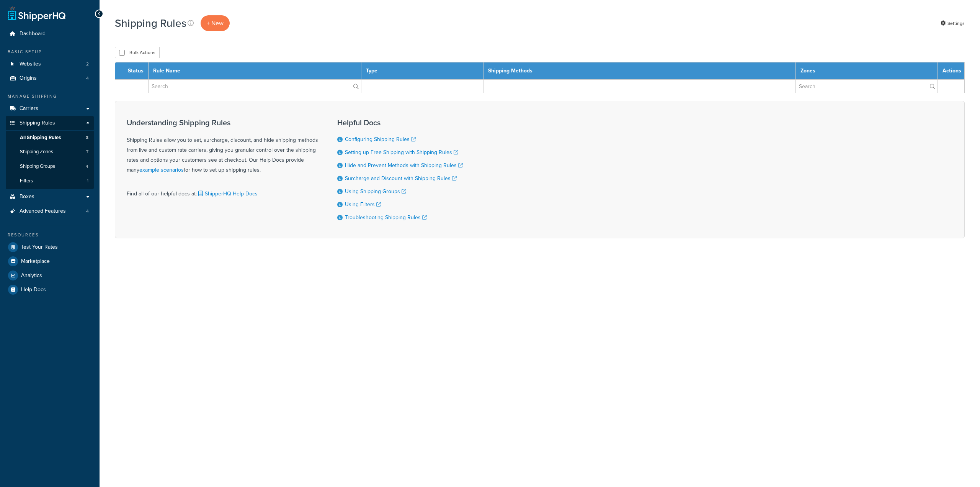 The image size is (980, 487). What do you see at coordinates (215, 23) in the screenshot?
I see `a: + New` at bounding box center [215, 23].